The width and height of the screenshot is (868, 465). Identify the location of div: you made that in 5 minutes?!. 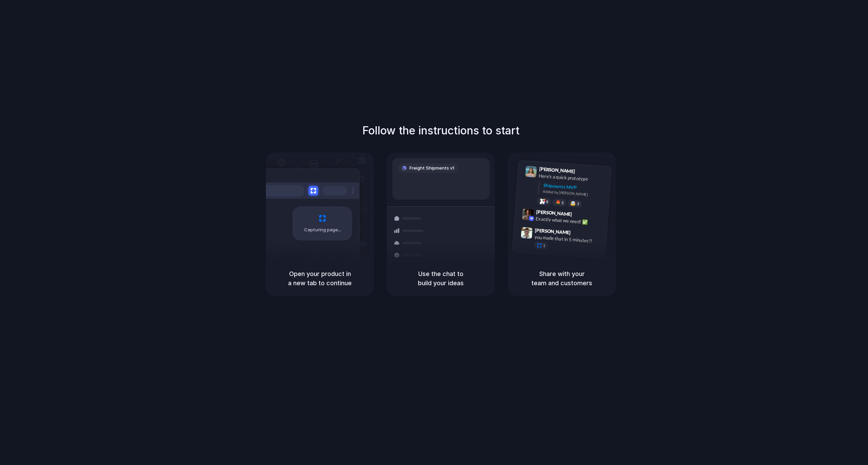
(568, 240).